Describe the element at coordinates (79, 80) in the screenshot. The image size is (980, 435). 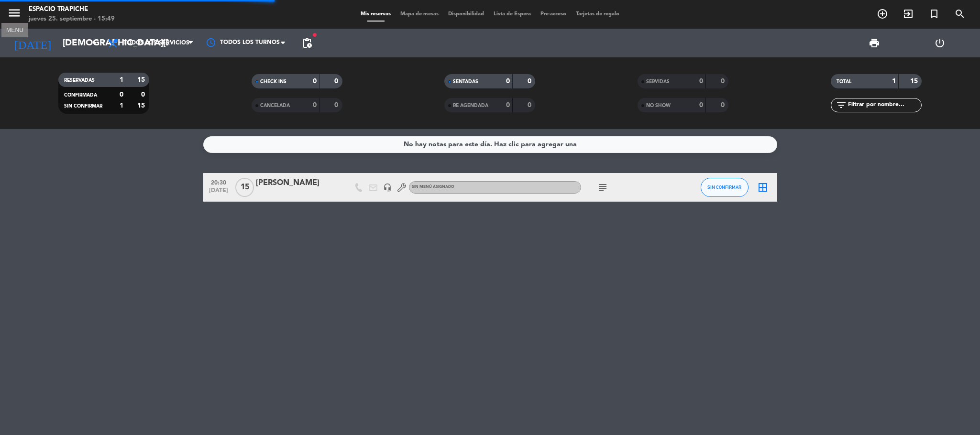
I see `span: RESERVADAS` at that location.